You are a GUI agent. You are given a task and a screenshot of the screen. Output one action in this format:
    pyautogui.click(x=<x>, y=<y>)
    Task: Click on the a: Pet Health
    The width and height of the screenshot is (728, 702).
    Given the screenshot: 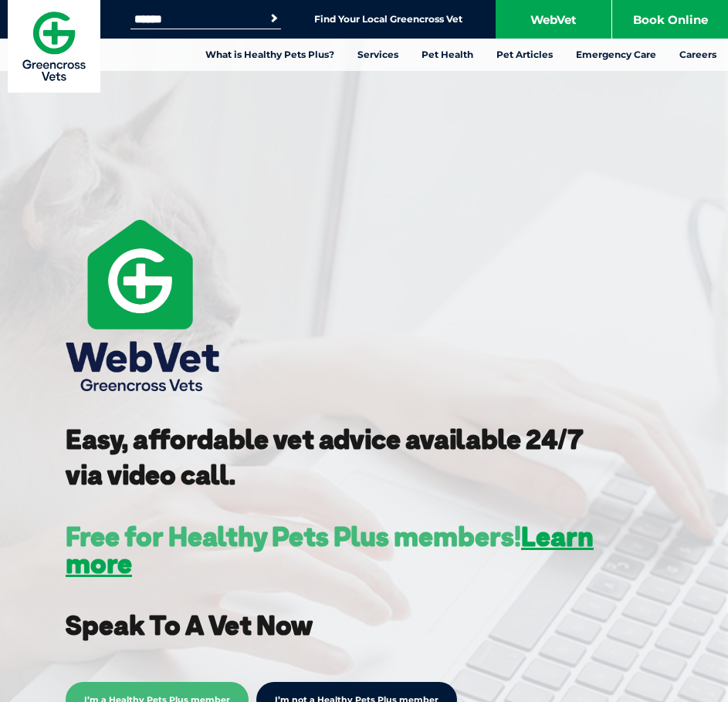 What is the action you would take?
    pyautogui.click(x=447, y=55)
    